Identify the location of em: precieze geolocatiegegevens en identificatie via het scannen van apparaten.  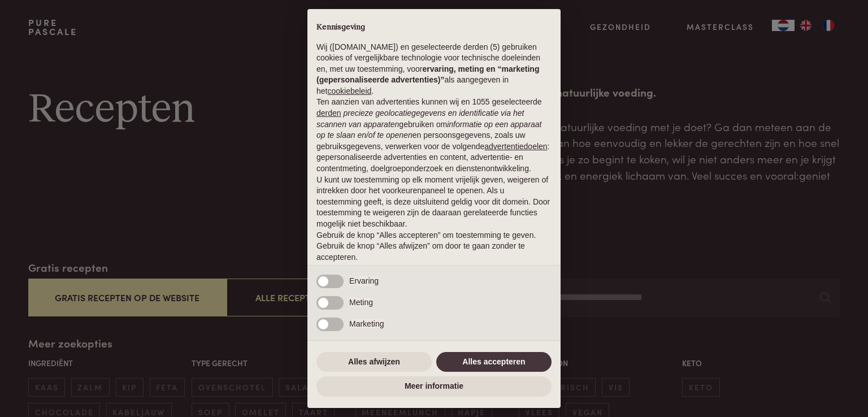
(420, 119).